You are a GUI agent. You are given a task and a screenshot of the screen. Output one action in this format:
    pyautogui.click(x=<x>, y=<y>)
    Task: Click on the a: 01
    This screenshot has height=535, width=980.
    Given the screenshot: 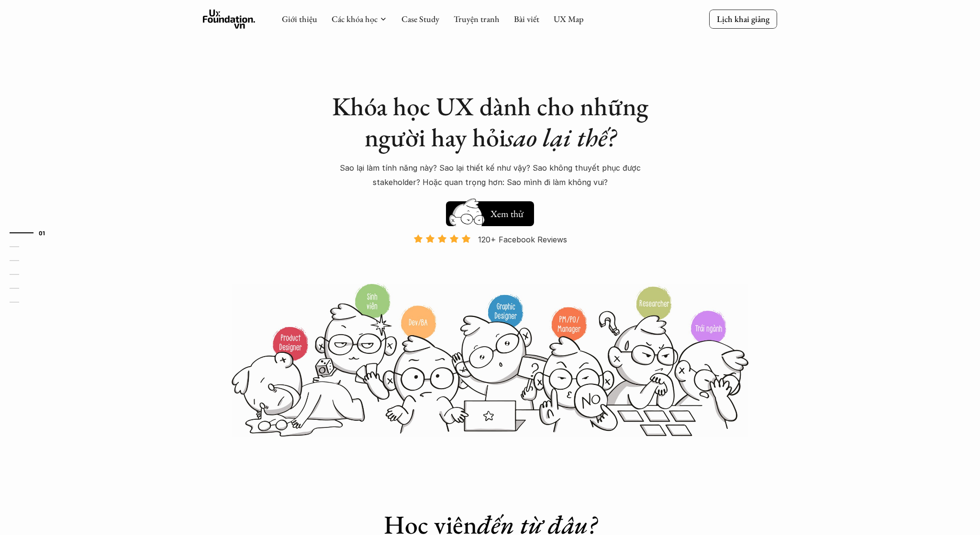 What is the action you would take?
    pyautogui.click(x=32, y=233)
    